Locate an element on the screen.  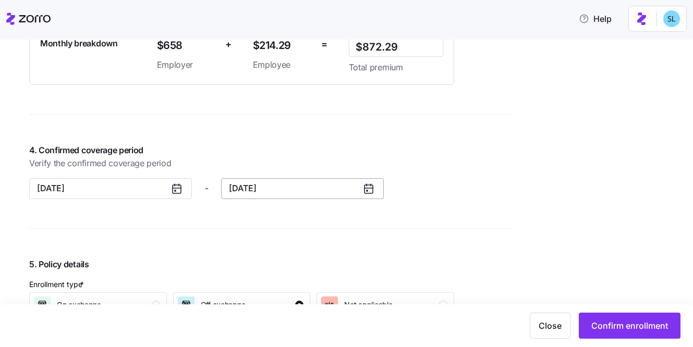
span: 5. Policy details is located at coordinates (241, 264).